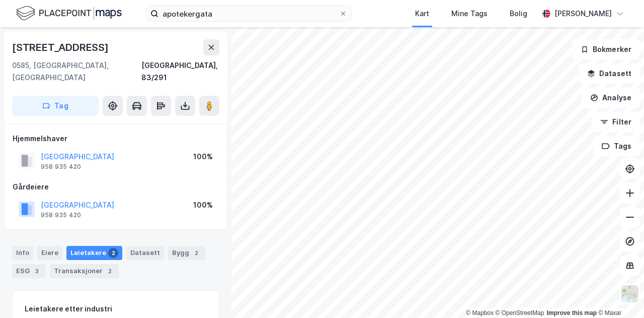 Image resolution: width=644 pixels, height=318 pixels. What do you see at coordinates (187, 252) in the screenshot?
I see `div: Bygg` at bounding box center [187, 252].